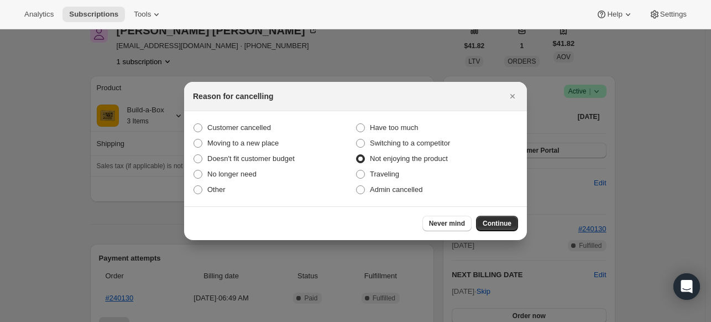 Image resolution: width=711 pixels, height=322 pixels. I want to click on button: Never mind, so click(447, 223).